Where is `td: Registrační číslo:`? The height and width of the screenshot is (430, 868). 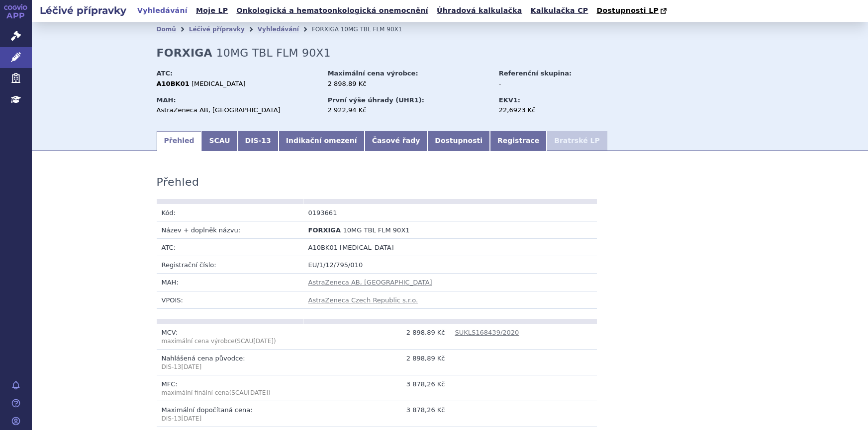 td: Registrační číslo: is located at coordinates (230, 265).